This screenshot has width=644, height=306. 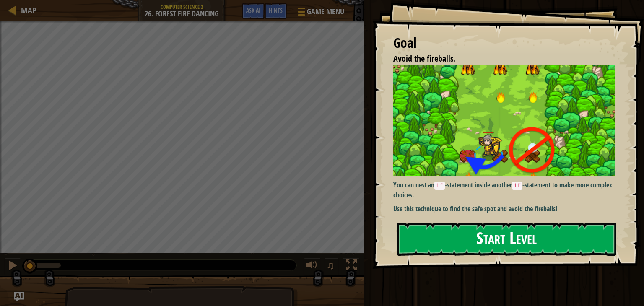 What do you see at coordinates (325, 12) in the screenshot?
I see `span: Game Menu` at bounding box center [325, 12].